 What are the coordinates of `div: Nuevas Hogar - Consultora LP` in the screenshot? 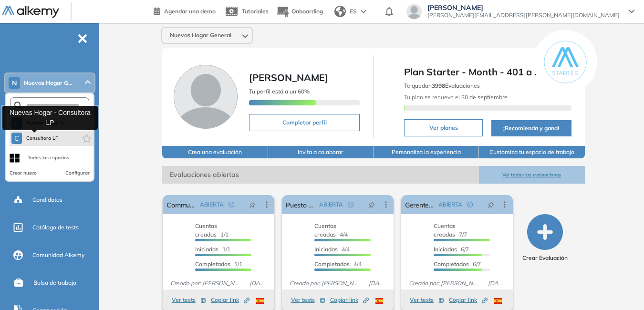 It's located at (50, 118).